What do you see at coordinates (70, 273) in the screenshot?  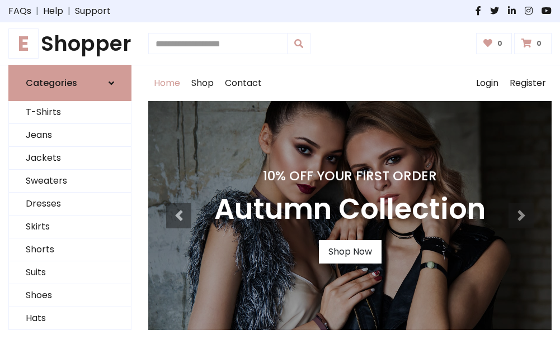 I see `a: Suits` at bounding box center [70, 273].